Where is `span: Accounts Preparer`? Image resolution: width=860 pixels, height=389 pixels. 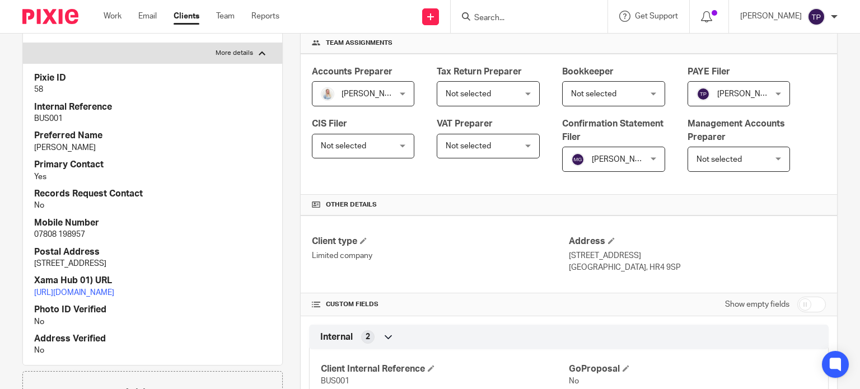
span: Accounts Preparer is located at coordinates (352, 72).